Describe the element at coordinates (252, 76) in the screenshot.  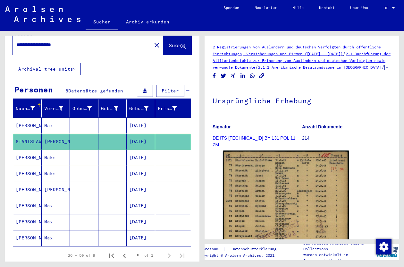
I see `button: Share on WhatsApp` at that location.